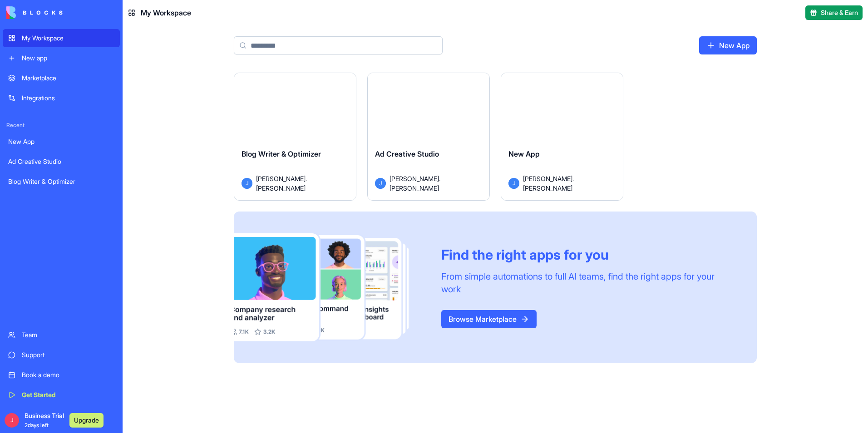 This screenshot has width=868, height=433. I want to click on span: Ad Creative Studio, so click(407, 154).